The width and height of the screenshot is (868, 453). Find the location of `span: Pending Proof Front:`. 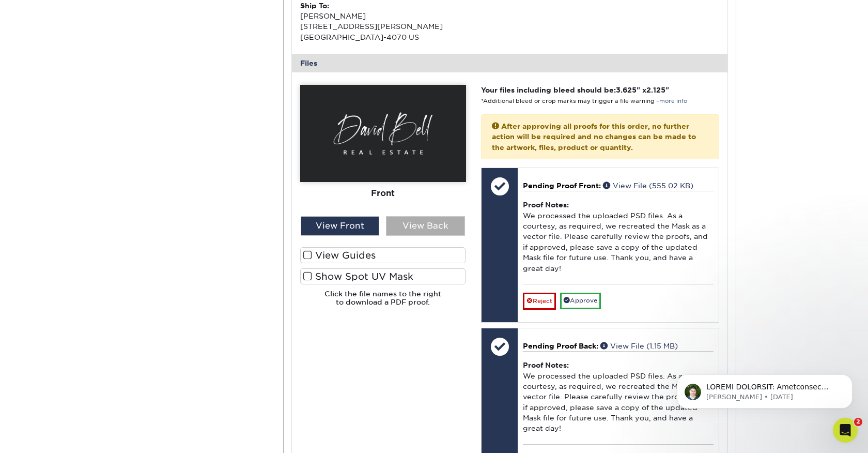

span: Pending Proof Front: is located at coordinates (561, 186).